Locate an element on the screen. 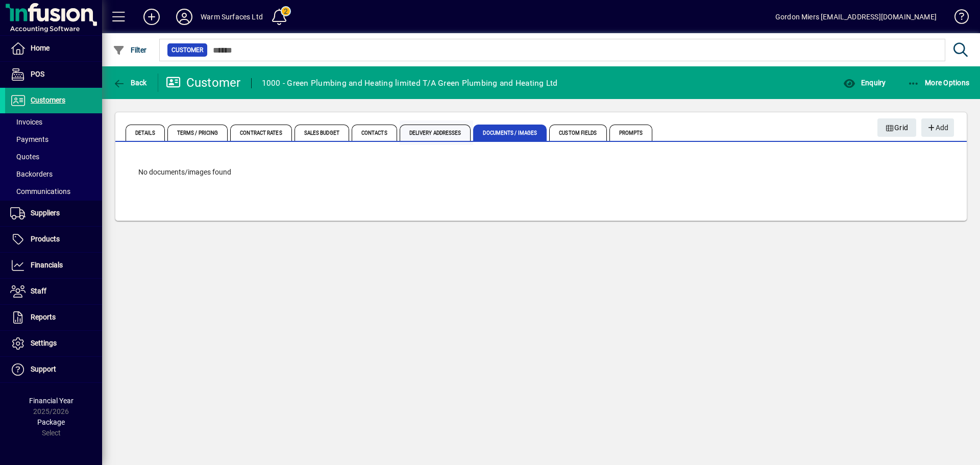 Image resolution: width=980 pixels, height=465 pixels. span: Support is located at coordinates (43, 369).